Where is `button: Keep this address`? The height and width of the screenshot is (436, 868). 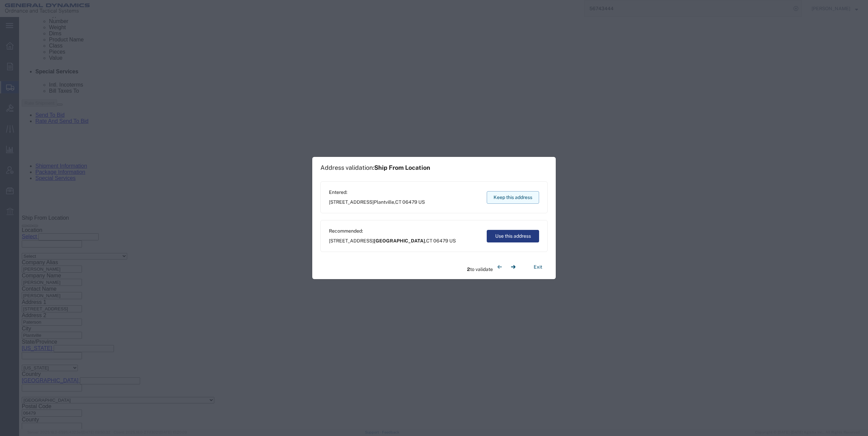 button: Keep this address is located at coordinates (513, 198).